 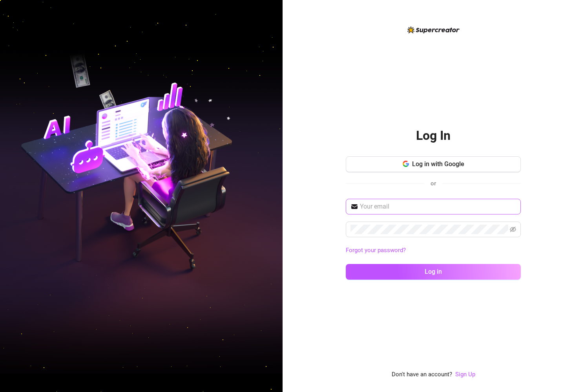 I want to click on span: Log in with Google, so click(x=438, y=164).